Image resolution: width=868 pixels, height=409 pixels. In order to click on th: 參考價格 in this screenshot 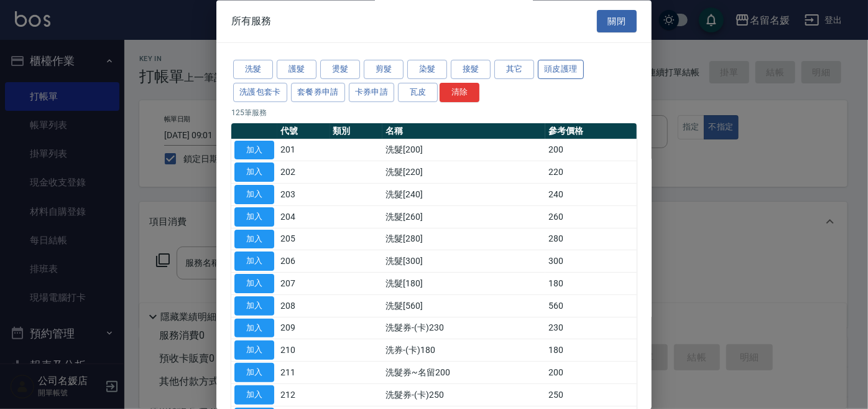, I will do `click(591, 131)`.